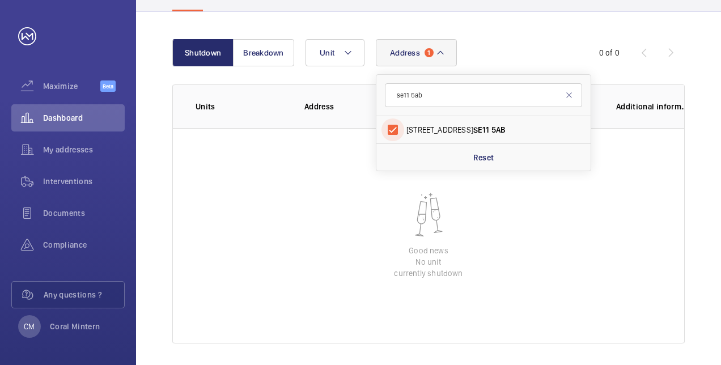 The image size is (721, 365). I want to click on input: Search by address, so click(483, 95).